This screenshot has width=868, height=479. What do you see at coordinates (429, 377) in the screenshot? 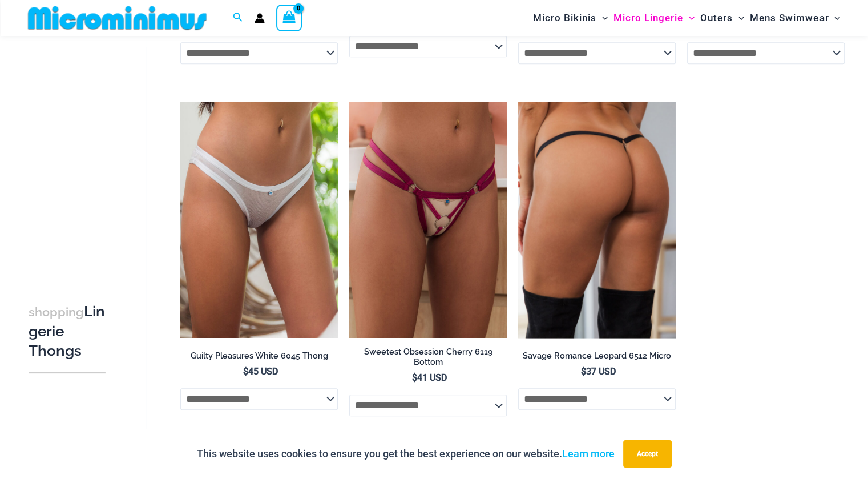
I see `bdi: 41 USD` at bounding box center [429, 377].